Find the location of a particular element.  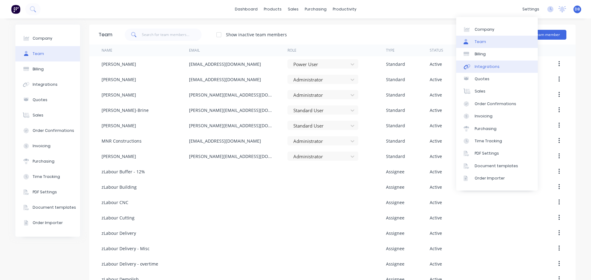

div: productivity is located at coordinates (344, 9).